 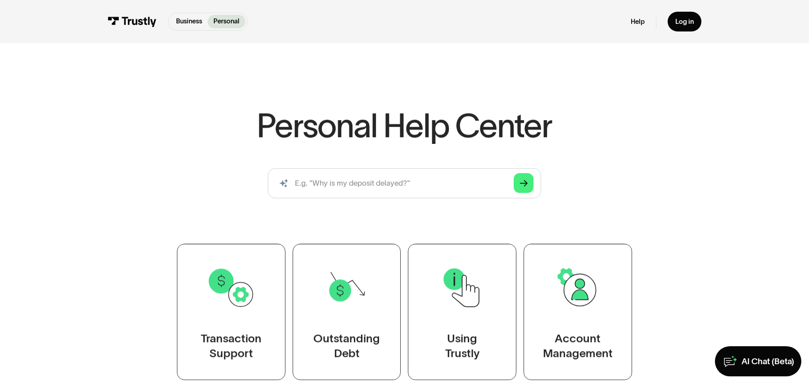 I want to click on a: TransactionSupport, so click(x=231, y=312).